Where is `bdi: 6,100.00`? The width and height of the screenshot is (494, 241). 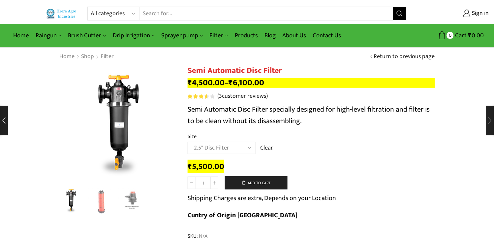
bdi: 6,100.00 is located at coordinates (247, 83).